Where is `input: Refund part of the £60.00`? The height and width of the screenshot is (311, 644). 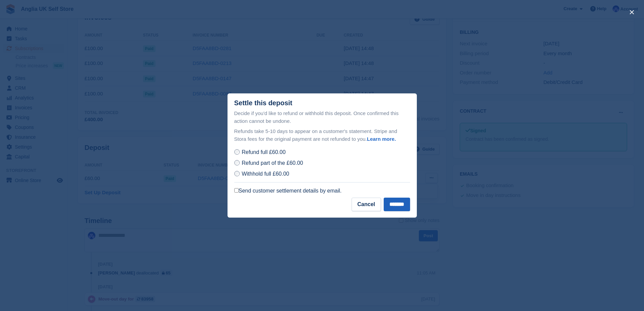
input: Refund part of the £60.00 is located at coordinates (237, 163).